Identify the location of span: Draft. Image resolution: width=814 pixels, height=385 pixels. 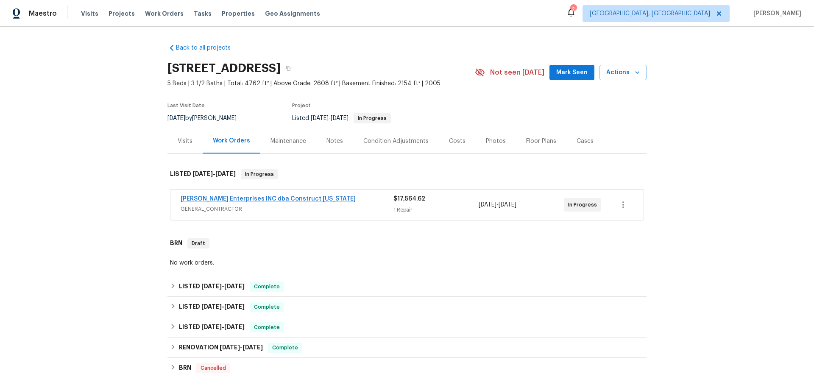
(198, 243).